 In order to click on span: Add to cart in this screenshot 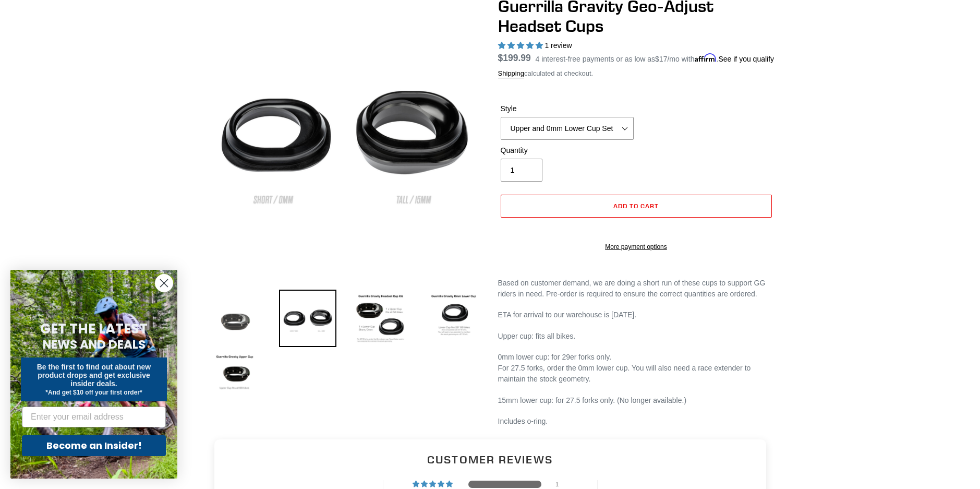, I will do `click(636, 205)`.